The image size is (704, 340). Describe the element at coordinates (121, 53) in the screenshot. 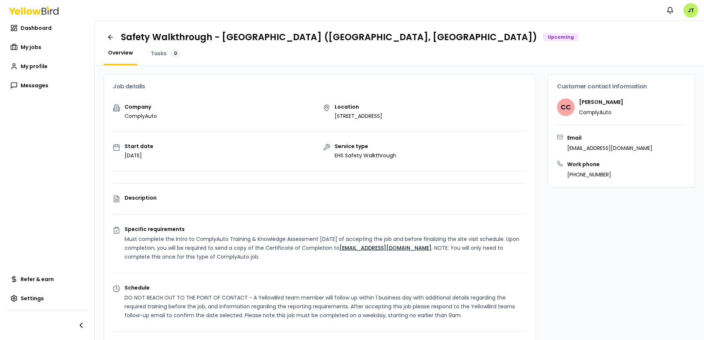

I see `a: Overview` at that location.